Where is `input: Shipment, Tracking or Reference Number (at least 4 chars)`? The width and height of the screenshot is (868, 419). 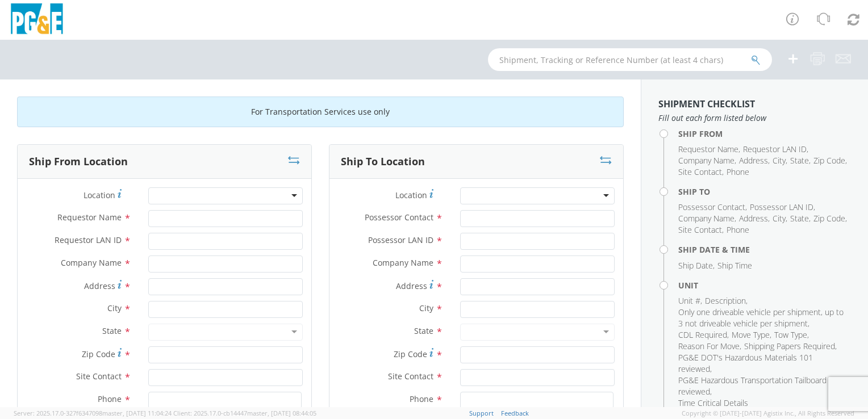 input: Shipment, Tracking or Reference Number (at least 4 chars) is located at coordinates (630, 59).